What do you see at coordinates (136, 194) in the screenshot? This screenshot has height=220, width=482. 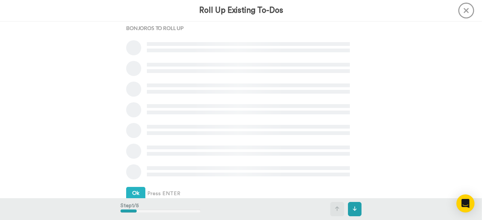 I see `button: Ok` at bounding box center [136, 194].